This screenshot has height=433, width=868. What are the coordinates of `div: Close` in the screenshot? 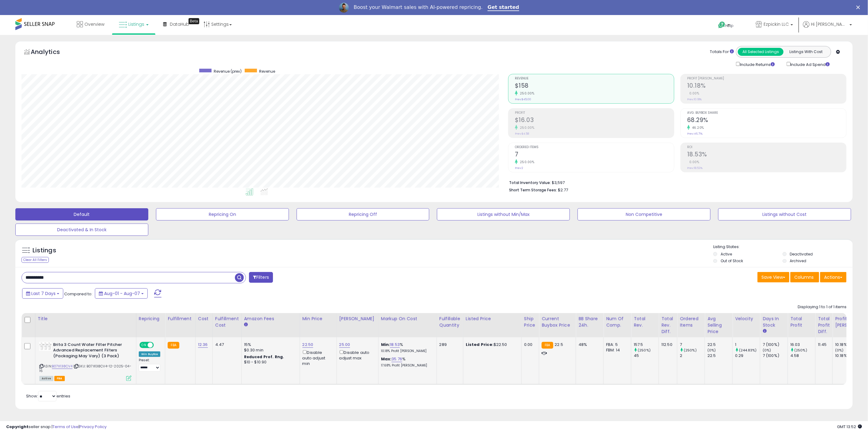 It's located at (859, 7).